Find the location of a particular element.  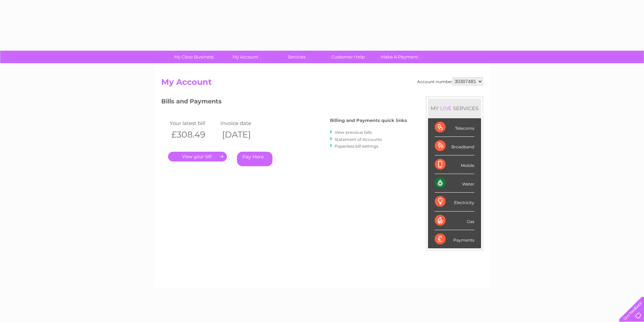

div: Mobile is located at coordinates (454, 164).